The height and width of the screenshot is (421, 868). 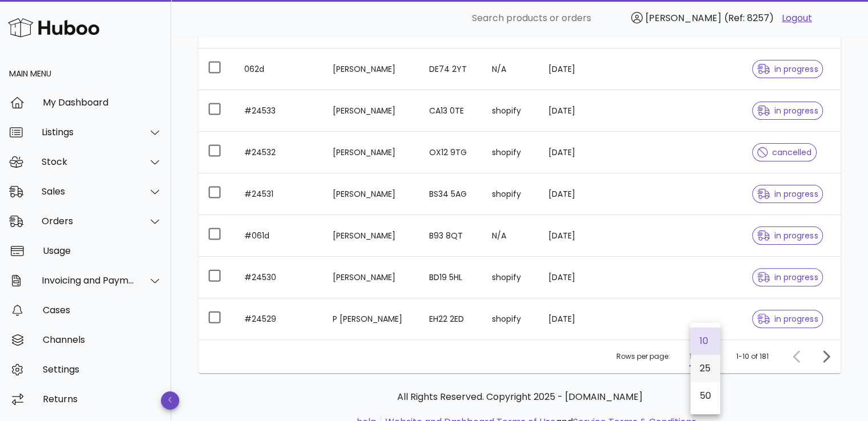 I want to click on div: My Dashboard, so click(x=102, y=102).